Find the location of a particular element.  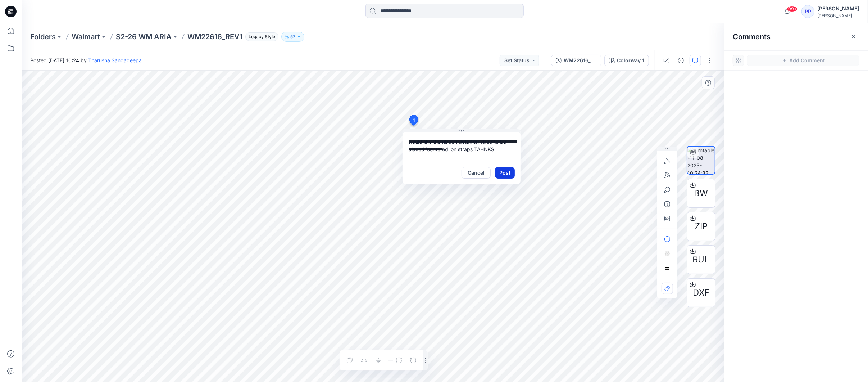

div: Colorway 1 is located at coordinates (630, 60).